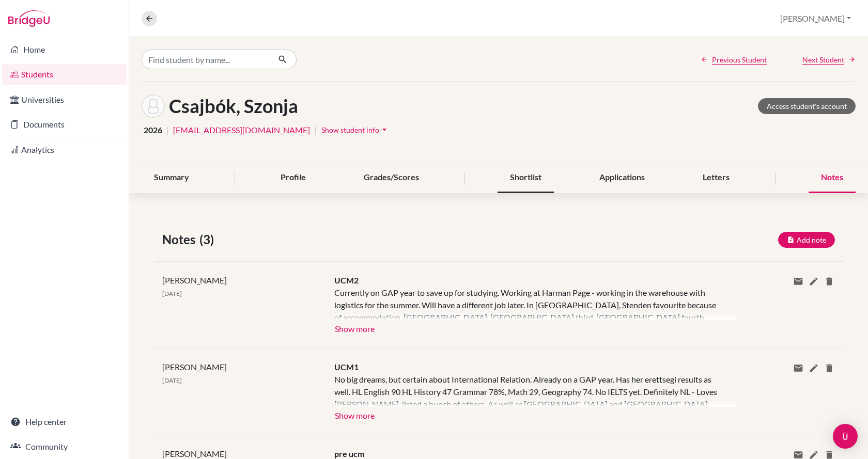 The image size is (868, 459). What do you see at coordinates (832, 177) in the screenshot?
I see `div: Notes` at bounding box center [832, 177].